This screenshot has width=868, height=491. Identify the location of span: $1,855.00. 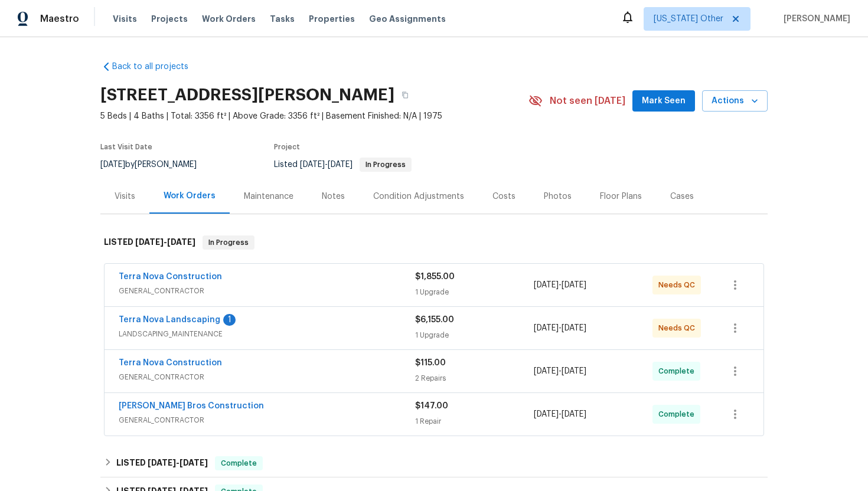
(435, 277).